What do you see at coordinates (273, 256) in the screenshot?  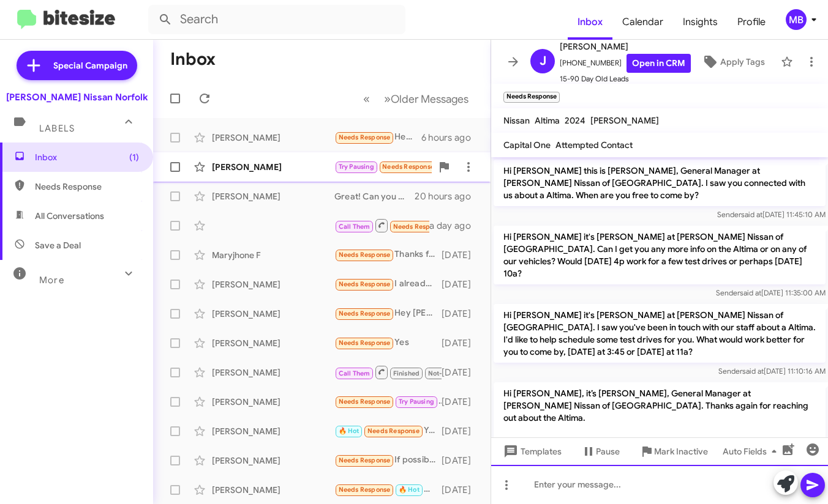 I see `div: Maryjhone F` at bounding box center [273, 256].